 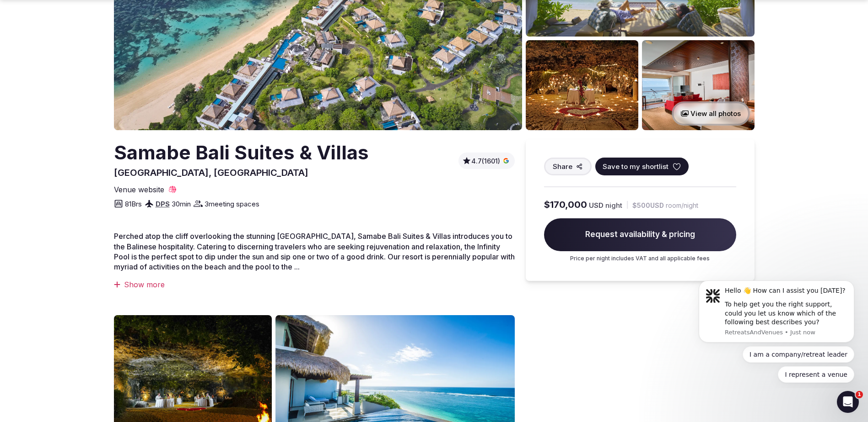 What do you see at coordinates (486, 161) in the screenshot?
I see `button: 4.7(1601)` at bounding box center [486, 161].